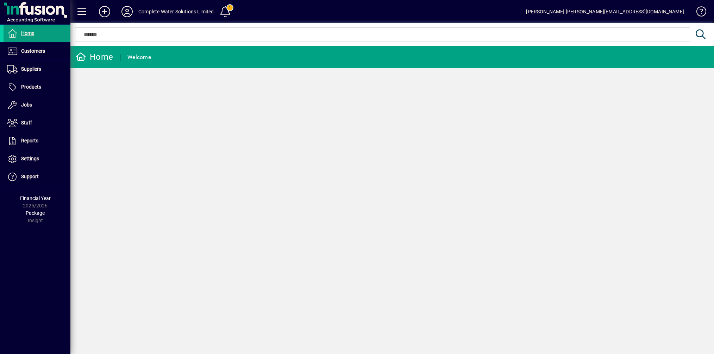  What do you see at coordinates (37, 87) in the screenshot?
I see `a: Products` at bounding box center [37, 87].